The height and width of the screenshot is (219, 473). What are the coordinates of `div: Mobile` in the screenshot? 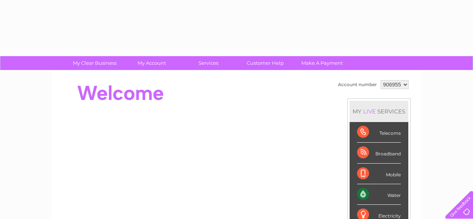 It's located at (379, 174).